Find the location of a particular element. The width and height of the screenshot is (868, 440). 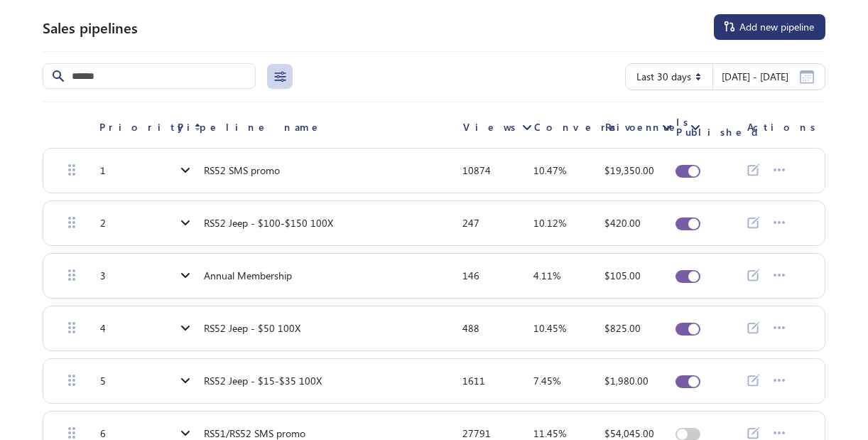

div: 2 is located at coordinates (103, 223).